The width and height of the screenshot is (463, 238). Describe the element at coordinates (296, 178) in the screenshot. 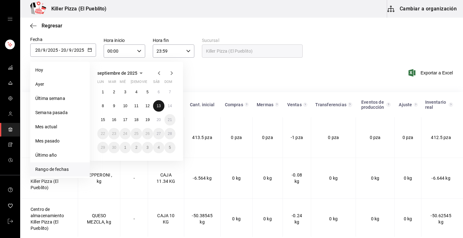

I see `span: -0.08 kg` at that location.